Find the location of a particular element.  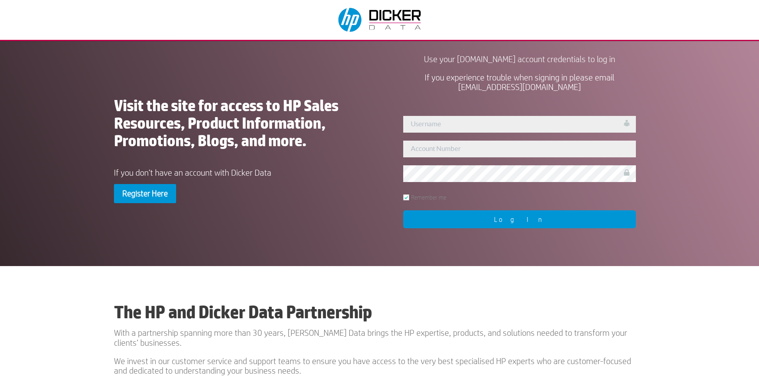

b: The HP and Dicker Data Partnership is located at coordinates (243, 312).